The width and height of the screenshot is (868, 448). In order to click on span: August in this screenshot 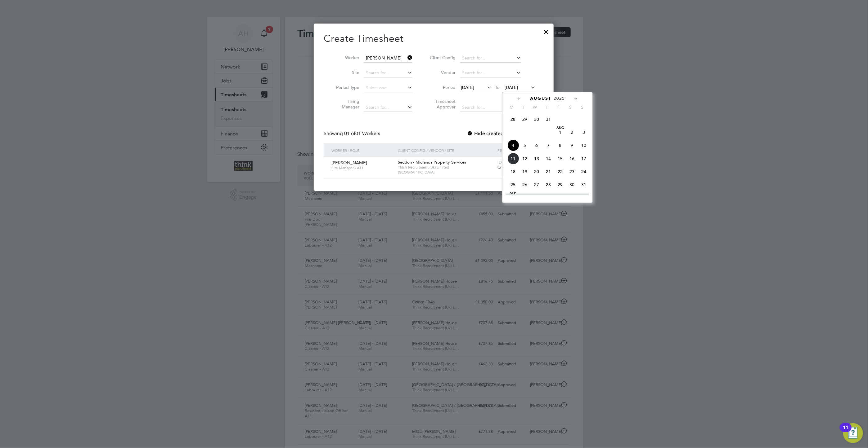, I will do `click(541, 99)`.